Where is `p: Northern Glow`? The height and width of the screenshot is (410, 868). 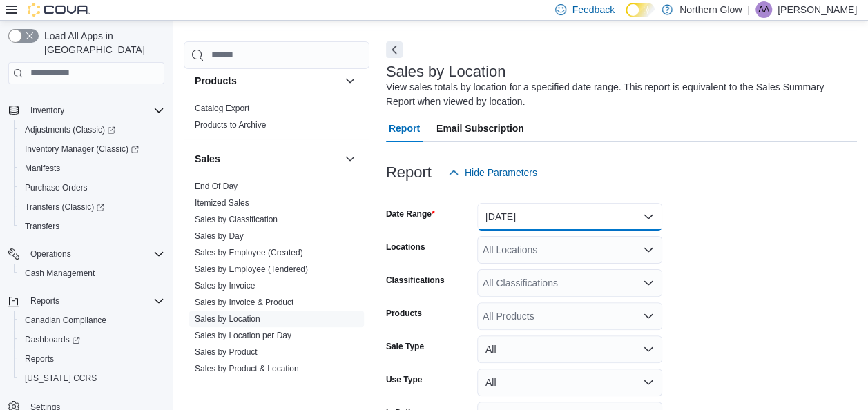 p: Northern Glow is located at coordinates (711, 10).